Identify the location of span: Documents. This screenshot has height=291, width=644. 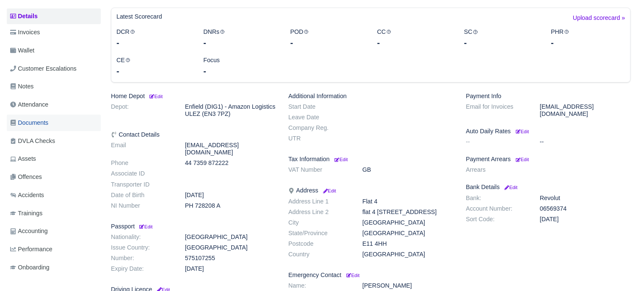
(29, 123).